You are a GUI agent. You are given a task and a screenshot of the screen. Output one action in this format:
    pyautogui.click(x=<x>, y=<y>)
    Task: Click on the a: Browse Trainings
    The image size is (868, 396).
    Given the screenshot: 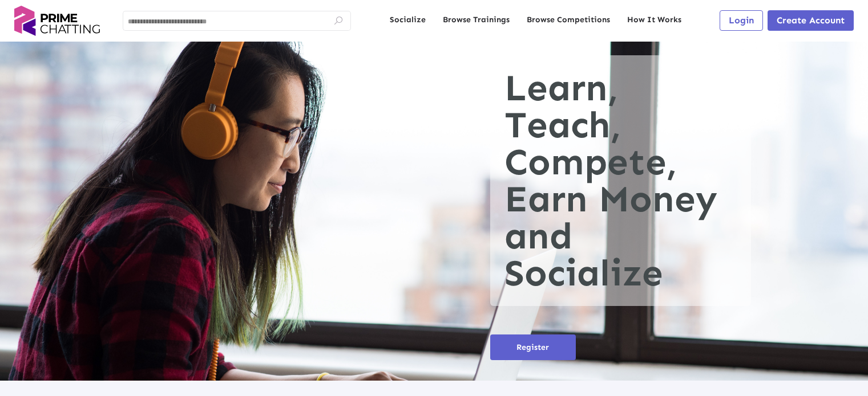 What is the action you would take?
    pyautogui.click(x=476, y=20)
    